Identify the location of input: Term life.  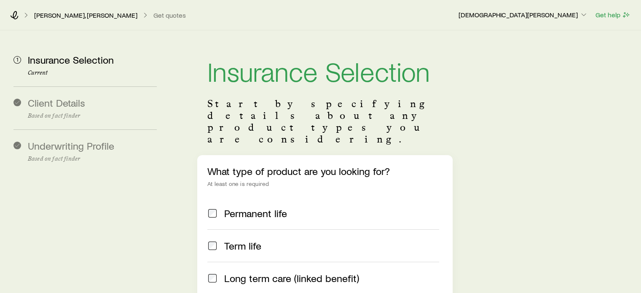
(213, 246).